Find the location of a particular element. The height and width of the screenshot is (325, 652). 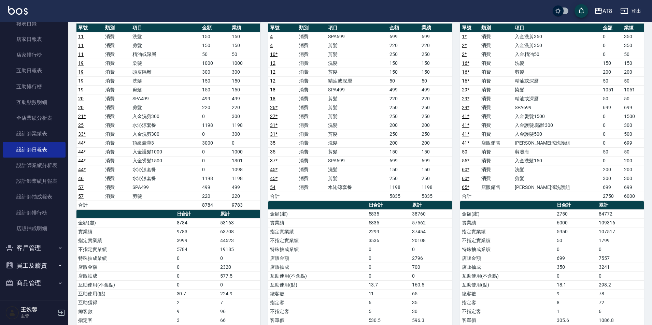

td: 5835 is located at coordinates (404, 196).